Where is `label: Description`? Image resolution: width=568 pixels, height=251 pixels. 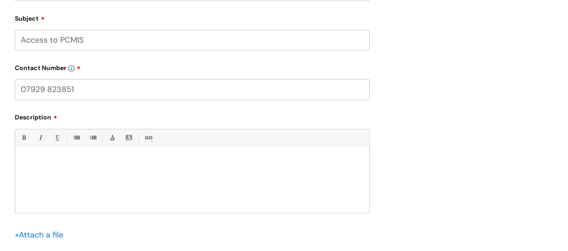 label: Description is located at coordinates (192, 116).